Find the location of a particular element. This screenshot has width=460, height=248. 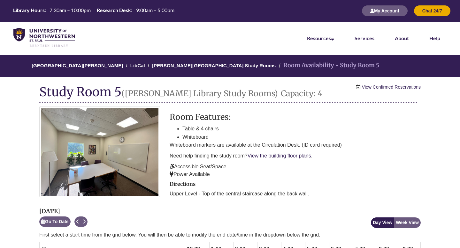

button: Next is located at coordinates (84, 222).